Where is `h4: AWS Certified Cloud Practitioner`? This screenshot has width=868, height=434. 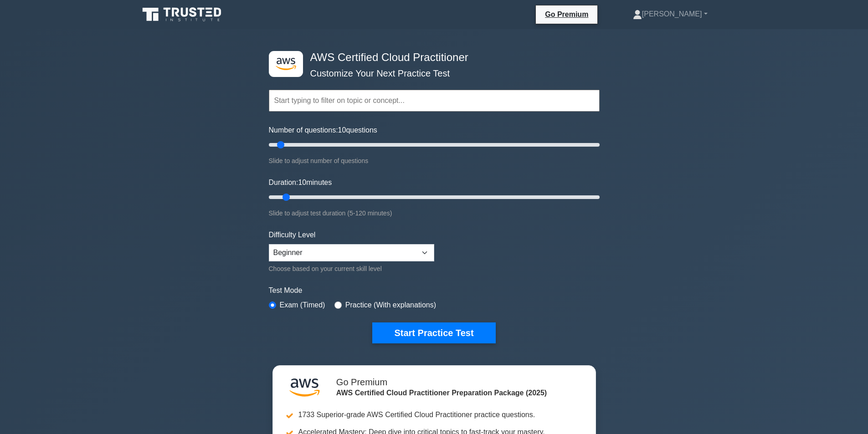
h4: AWS Certified Cloud Practitioner is located at coordinates (431, 57).